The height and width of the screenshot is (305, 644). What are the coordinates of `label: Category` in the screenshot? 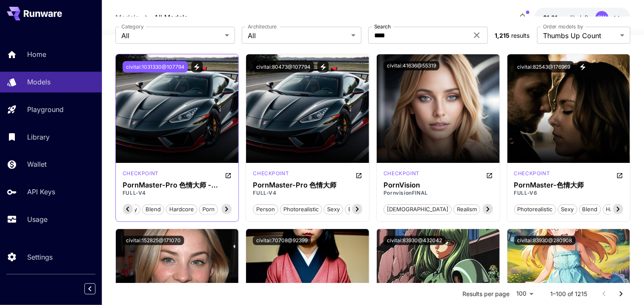 It's located at (132, 26).